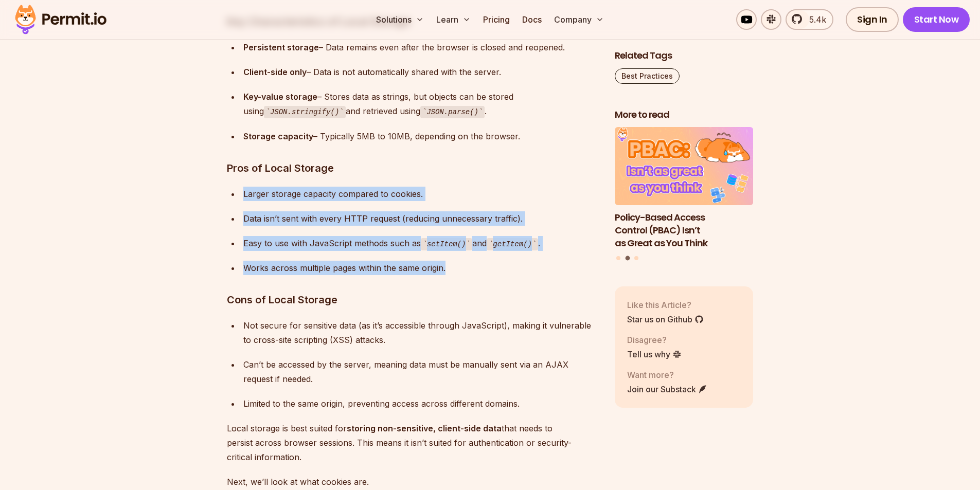 This screenshot has width=980, height=490. What do you see at coordinates (413, 482) in the screenshot?
I see `p: Next, we’ll look at what cookies are.` at bounding box center [413, 482].